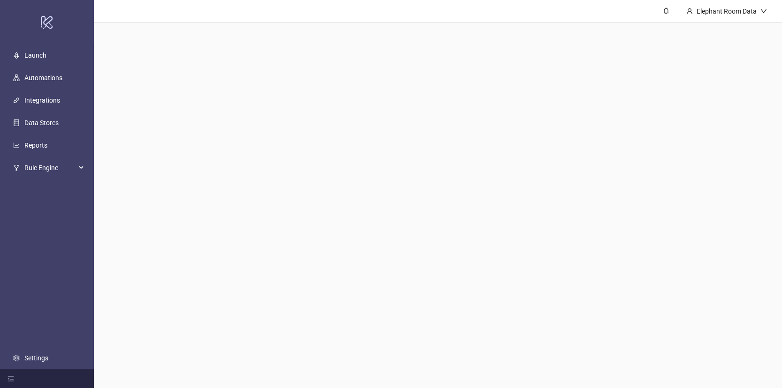 Image resolution: width=782 pixels, height=388 pixels. I want to click on a: Data Stores, so click(41, 123).